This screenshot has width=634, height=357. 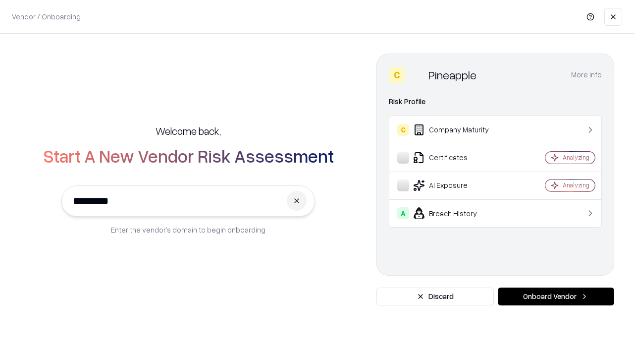 I want to click on div: Pineapple, so click(x=452, y=75).